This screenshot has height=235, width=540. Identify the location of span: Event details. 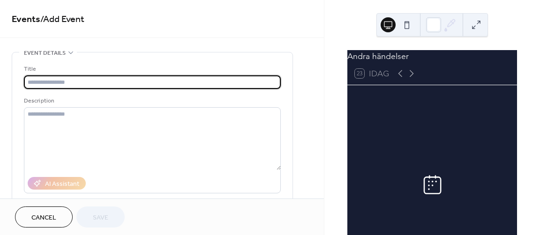
(45, 53).